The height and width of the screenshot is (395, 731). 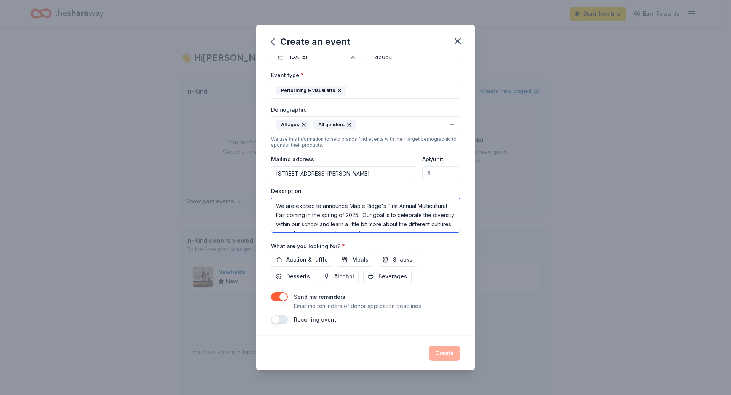 I want to click on button: Alcohol, so click(x=339, y=277).